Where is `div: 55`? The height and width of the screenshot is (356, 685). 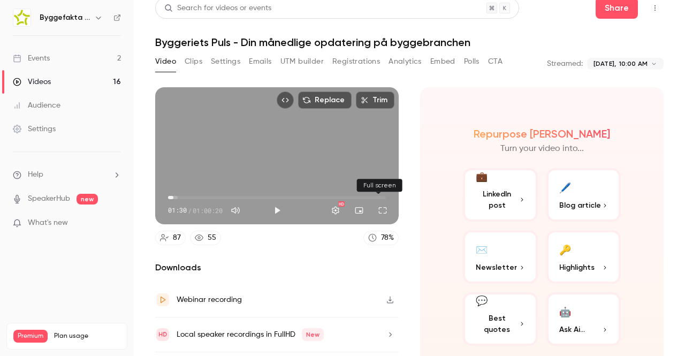
div: 55 is located at coordinates (212, 238).